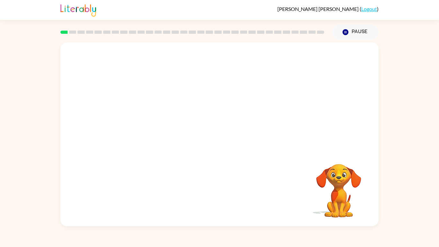 The height and width of the screenshot is (247, 439). Describe the element at coordinates (369, 9) in the screenshot. I see `a: Logout` at that location.